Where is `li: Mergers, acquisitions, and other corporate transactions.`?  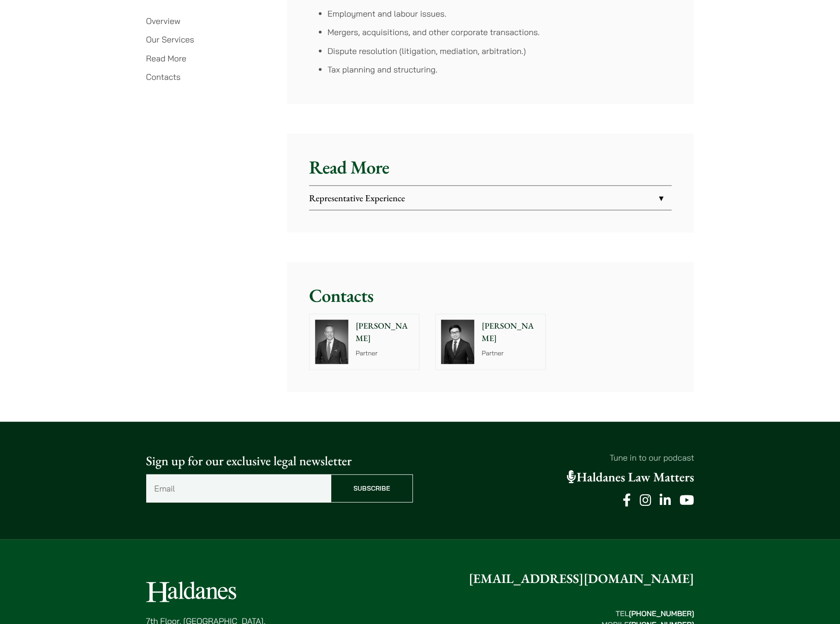 li: Mergers, acquisitions, and other corporate transactions. is located at coordinates (499, 32).